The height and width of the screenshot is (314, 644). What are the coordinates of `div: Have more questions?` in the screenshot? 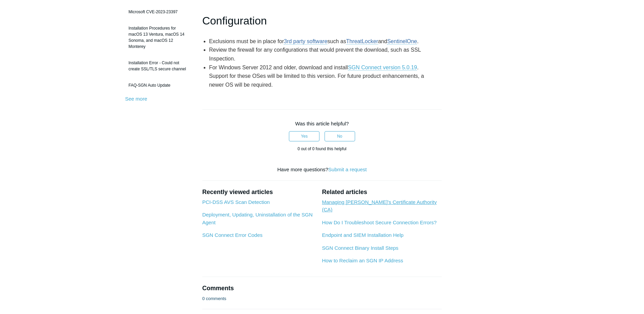 It's located at (322, 170).